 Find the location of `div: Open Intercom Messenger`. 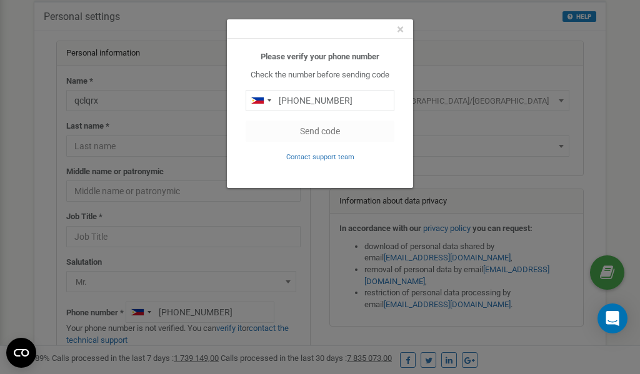

div: Open Intercom Messenger is located at coordinates (612, 319).